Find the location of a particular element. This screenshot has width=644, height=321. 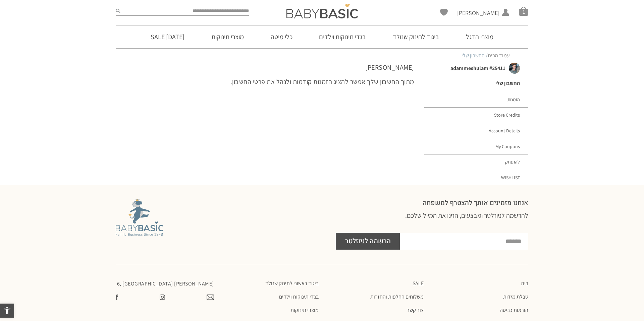

h3: להרשמה לניוזלטר ומבצעים, הזינו את המייל שלכם. is located at coordinates (432, 221).